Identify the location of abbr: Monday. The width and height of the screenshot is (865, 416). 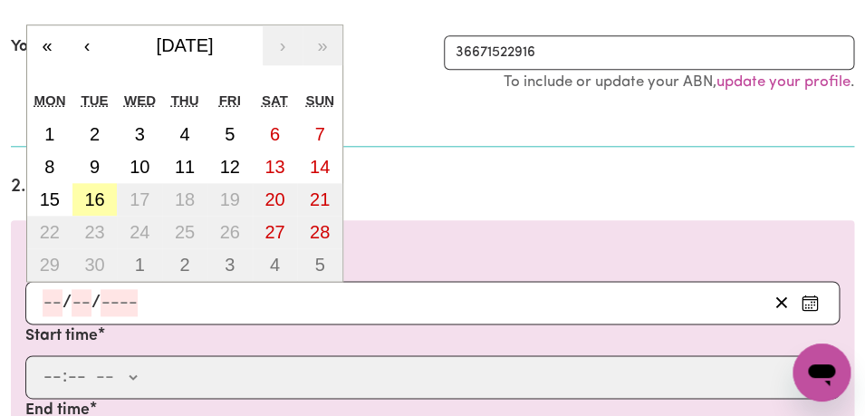
(50, 100).